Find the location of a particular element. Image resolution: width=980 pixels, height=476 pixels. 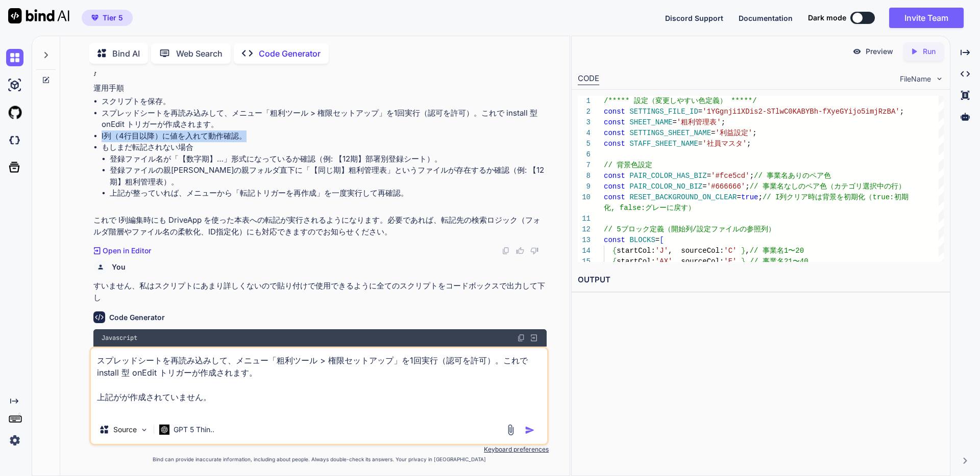

img: preview is located at coordinates (857, 51).